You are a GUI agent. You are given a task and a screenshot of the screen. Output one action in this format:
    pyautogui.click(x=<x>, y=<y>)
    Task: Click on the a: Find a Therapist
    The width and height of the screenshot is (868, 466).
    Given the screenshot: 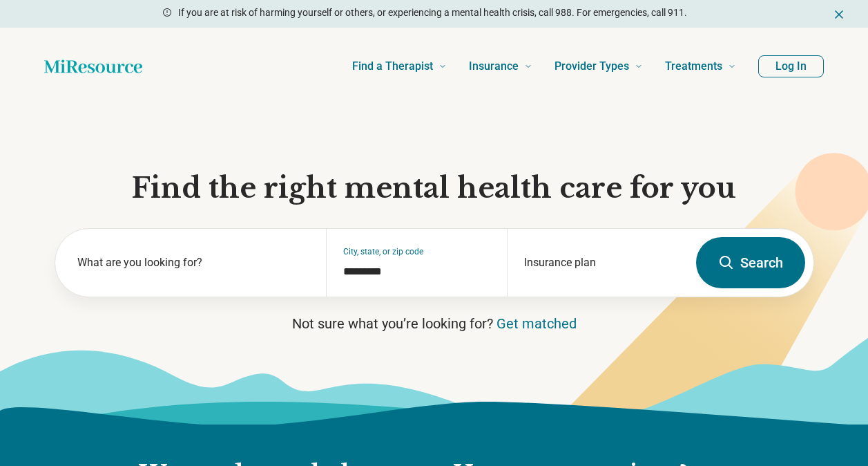 What is the action you would take?
    pyautogui.click(x=399, y=67)
    